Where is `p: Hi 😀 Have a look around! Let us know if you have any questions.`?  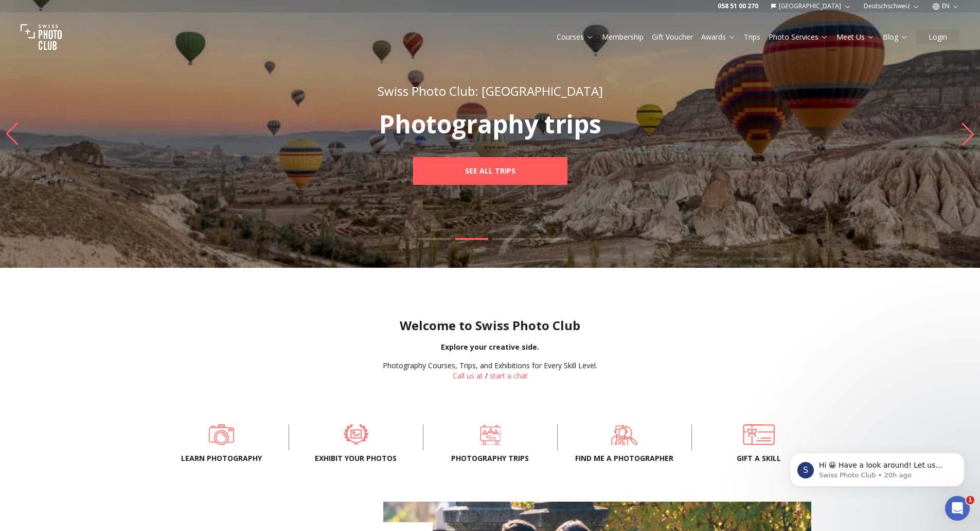
p: Hi 😀 Have a look around! Let us know if you have any questions. is located at coordinates (111, 34).